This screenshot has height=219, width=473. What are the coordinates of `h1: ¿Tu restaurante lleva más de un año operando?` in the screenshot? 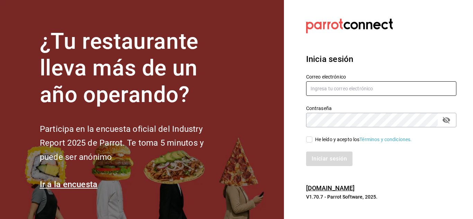 It's located at (133, 68).